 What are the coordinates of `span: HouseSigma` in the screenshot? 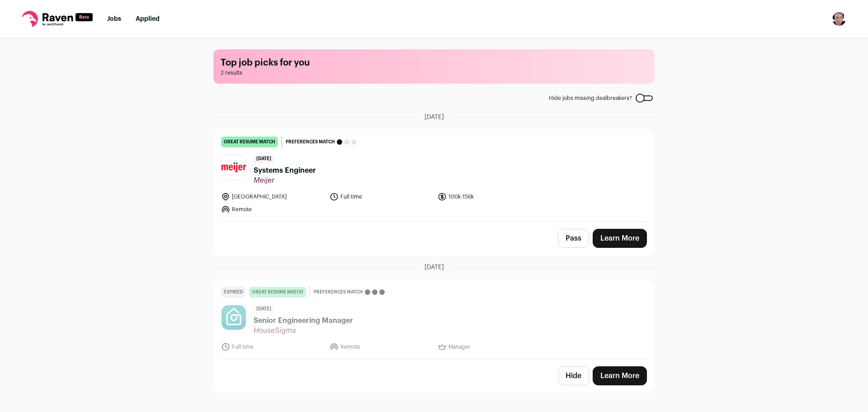 It's located at (304, 331).